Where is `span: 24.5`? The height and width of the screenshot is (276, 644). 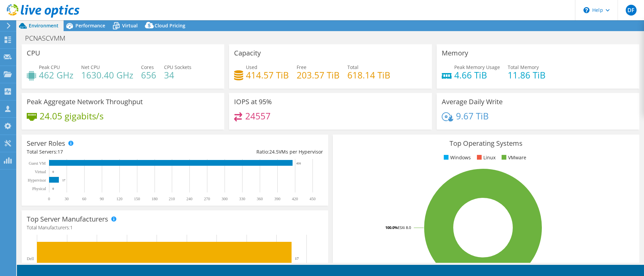
span: 24.5 is located at coordinates (274, 151).